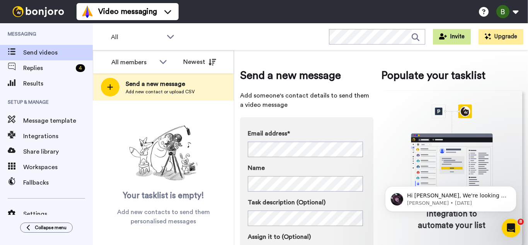 The image size is (528, 245). What do you see at coordinates (520, 221) in the screenshot?
I see `span: 8` at bounding box center [520, 221].